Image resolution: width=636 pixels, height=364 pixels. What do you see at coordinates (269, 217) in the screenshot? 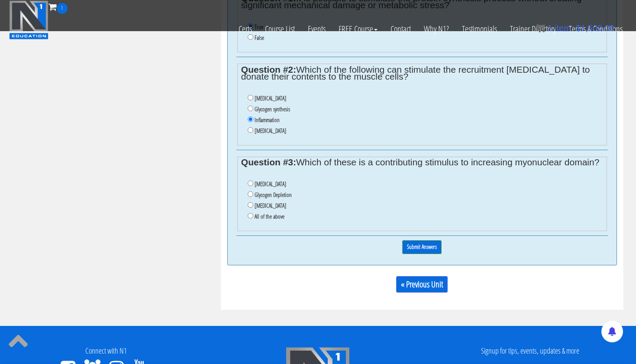
I see `label: All of the above` at bounding box center [269, 217].